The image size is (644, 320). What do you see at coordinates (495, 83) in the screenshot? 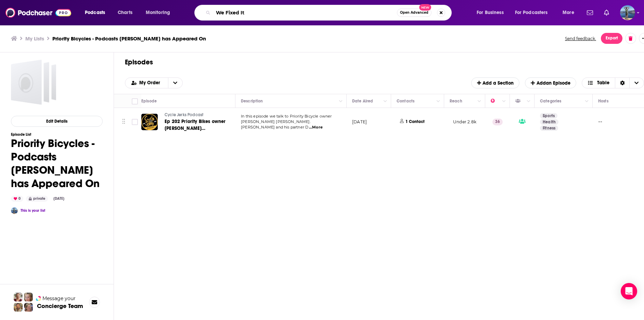
I see `button: Add a Section` at bounding box center [495, 83].